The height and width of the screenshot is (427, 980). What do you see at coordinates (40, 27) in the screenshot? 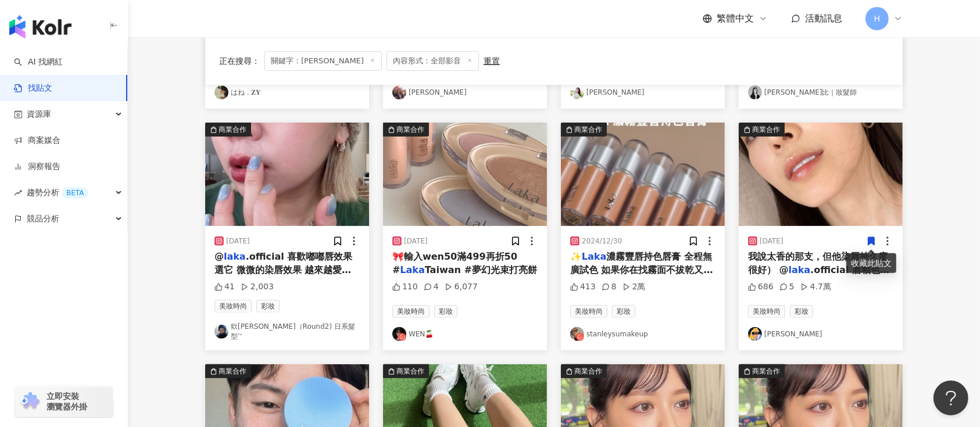
I see `img: logo` at bounding box center [40, 27].